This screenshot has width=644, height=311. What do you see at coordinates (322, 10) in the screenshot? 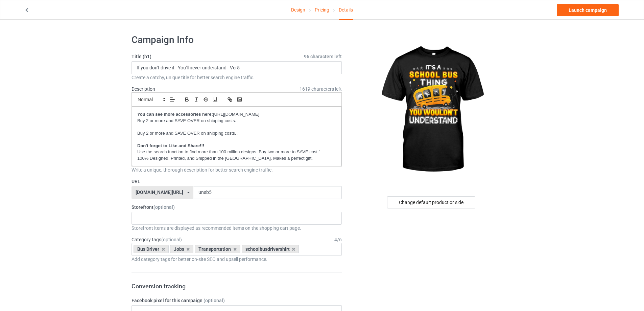
I see `a: Pricing` at bounding box center [322, 10].